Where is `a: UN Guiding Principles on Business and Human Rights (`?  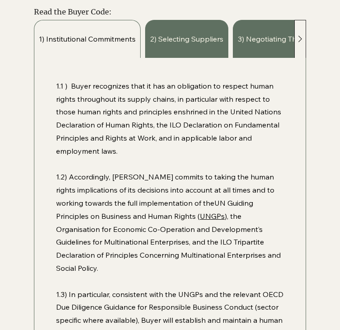 a: UN Guiding Principles on Business and Human Rights ( is located at coordinates (155, 209).